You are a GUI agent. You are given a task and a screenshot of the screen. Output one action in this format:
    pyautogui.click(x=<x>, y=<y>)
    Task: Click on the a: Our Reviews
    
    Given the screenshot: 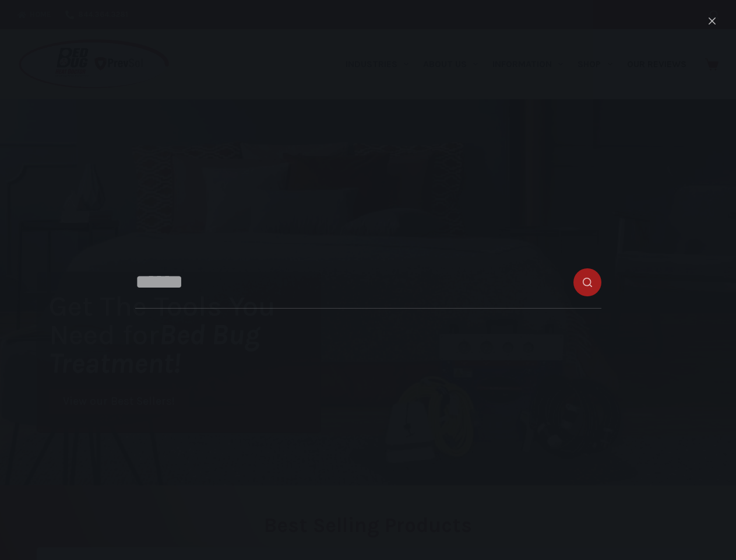 What is the action you would take?
    pyautogui.click(x=657, y=64)
    